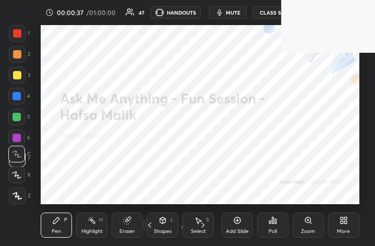 This screenshot has width=375, height=246. I want to click on button: mute, so click(228, 13).